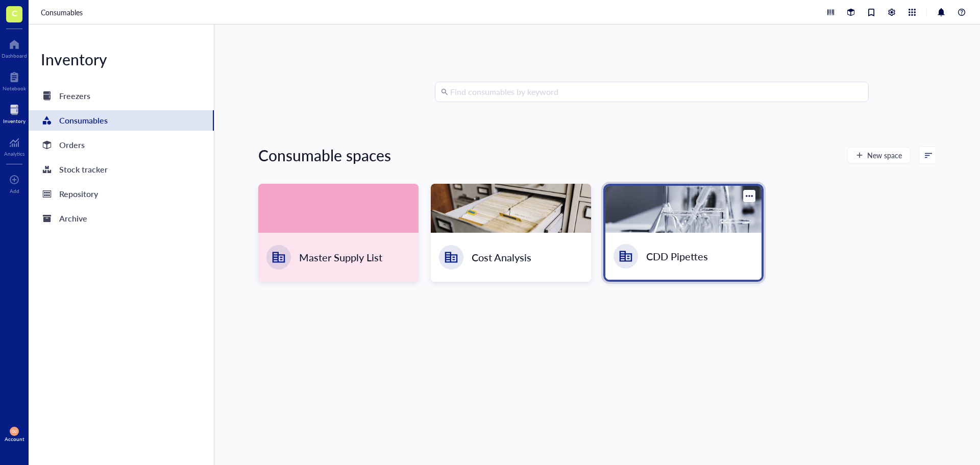 The image size is (980, 465). I want to click on div: Add, so click(14, 191).